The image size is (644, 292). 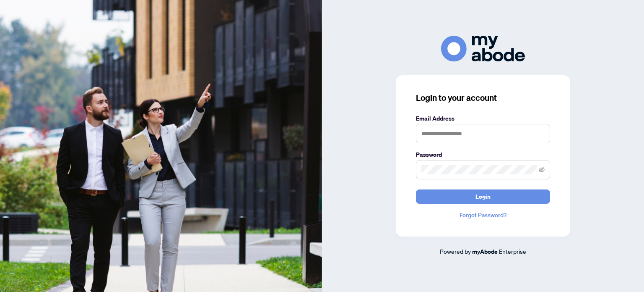 I want to click on span: Enterprise, so click(x=512, y=251).